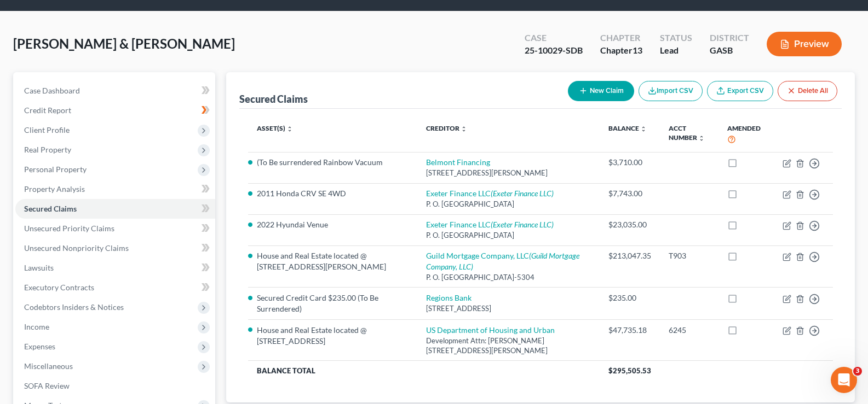  I want to click on div: $235.00, so click(630, 298).